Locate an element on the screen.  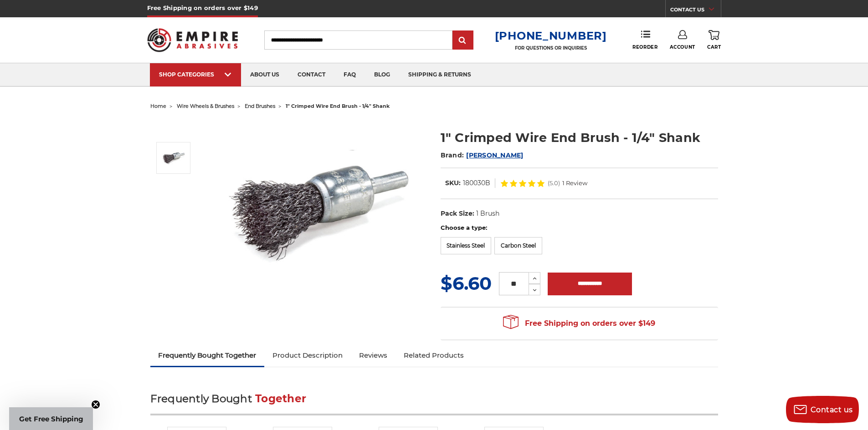
dd: 180030B is located at coordinates (477, 183).